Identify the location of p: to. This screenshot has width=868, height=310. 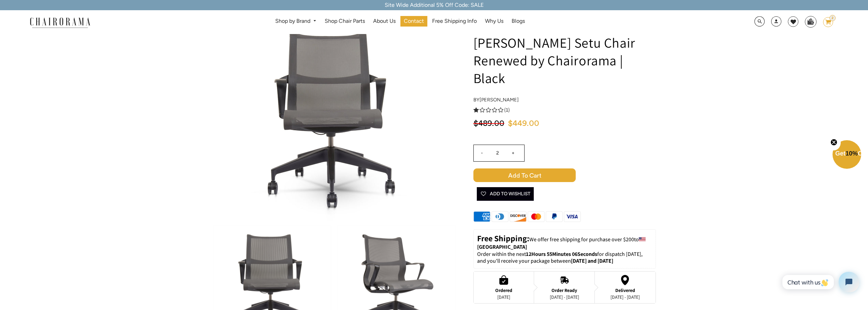
(564, 243).